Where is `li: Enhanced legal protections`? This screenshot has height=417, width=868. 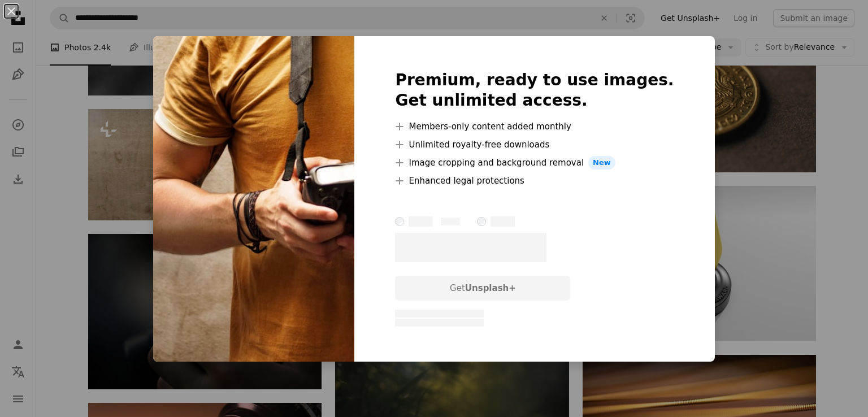 li: Enhanced legal protections is located at coordinates (534, 181).